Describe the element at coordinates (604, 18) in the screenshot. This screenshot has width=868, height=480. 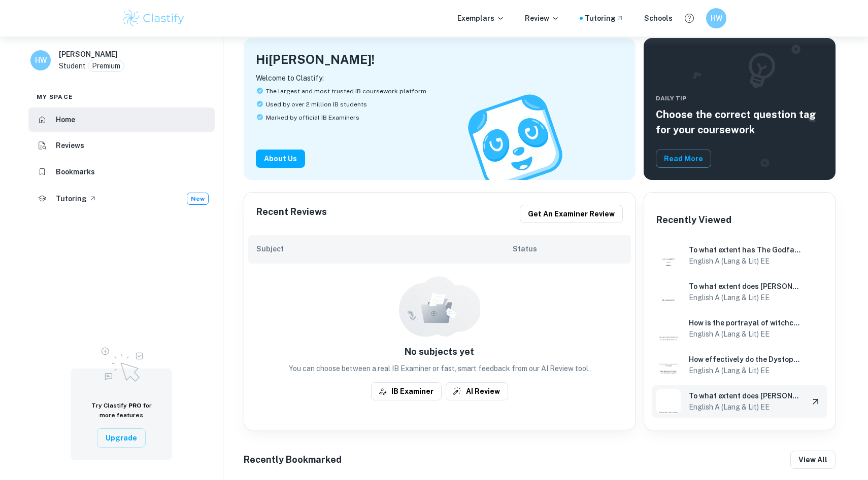
I see `a: Tutoring` at that location.